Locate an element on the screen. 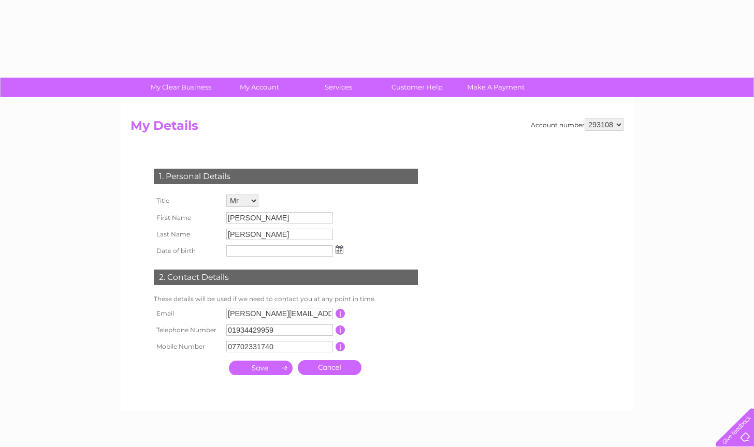 This screenshot has height=447, width=754. th: First Name is located at coordinates (187, 218).